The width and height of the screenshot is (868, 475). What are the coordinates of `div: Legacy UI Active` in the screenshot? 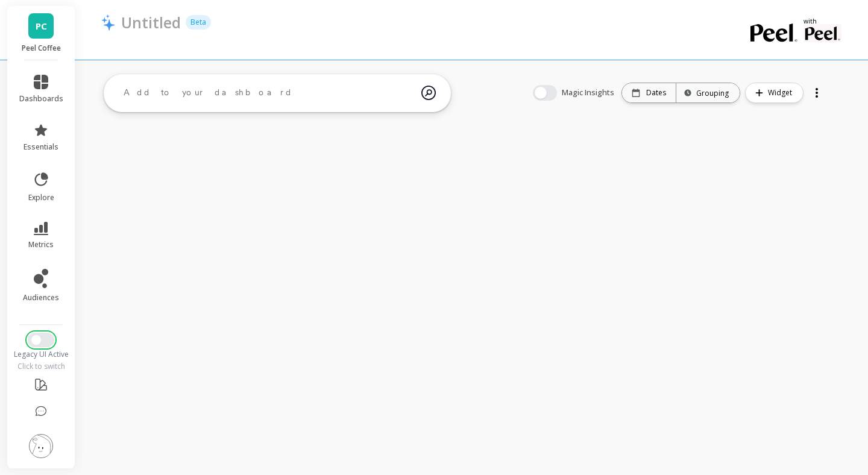 It's located at (41, 355).